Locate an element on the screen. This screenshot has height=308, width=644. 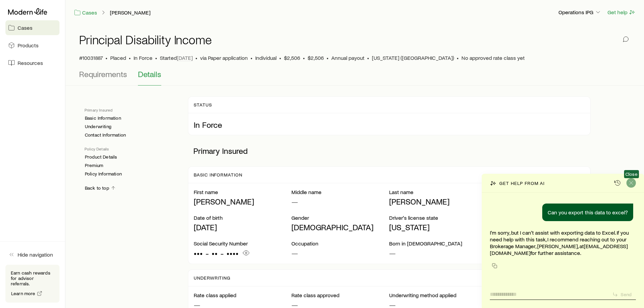
span: Individual is located at coordinates (266, 58).